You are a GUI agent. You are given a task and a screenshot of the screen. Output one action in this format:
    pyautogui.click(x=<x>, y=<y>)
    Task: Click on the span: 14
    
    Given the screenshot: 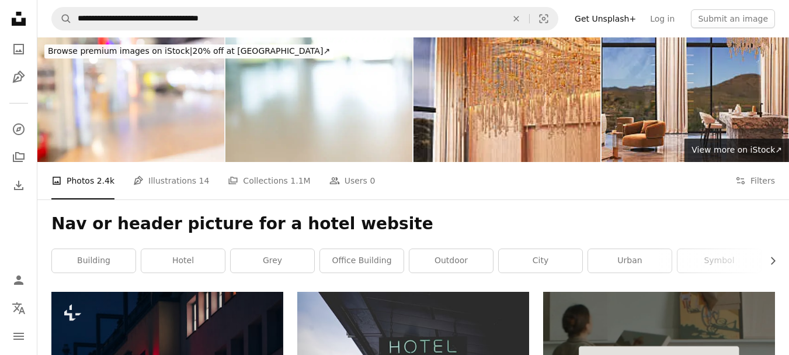 What is the action you would take?
    pyautogui.click(x=204, y=180)
    